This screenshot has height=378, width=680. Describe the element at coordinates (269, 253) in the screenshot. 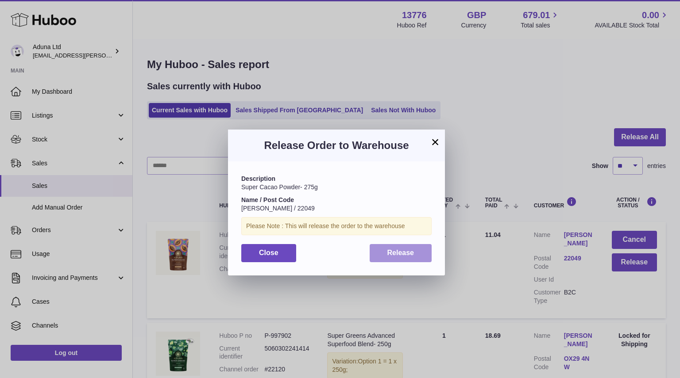

I see `button: Close` at that location.